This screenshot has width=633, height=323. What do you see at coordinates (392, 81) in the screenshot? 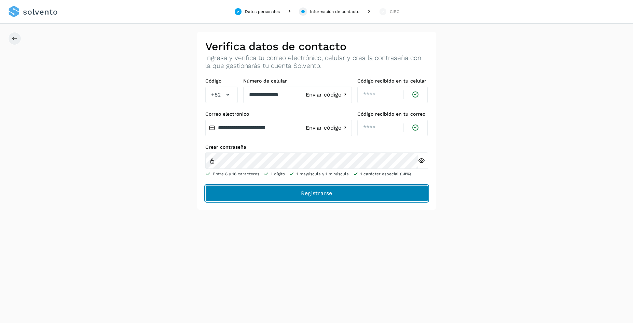
I see `label: Código recibido en tu celular` at bounding box center [392, 81].